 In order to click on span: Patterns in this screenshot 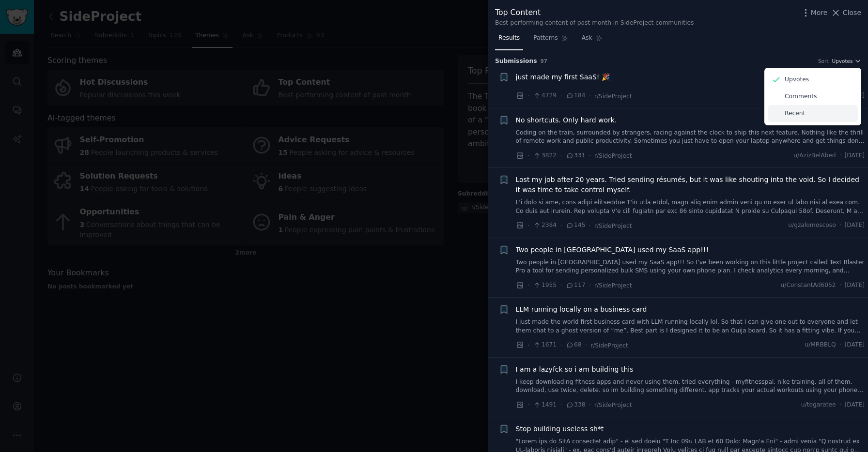, I will do `click(545, 38)`.